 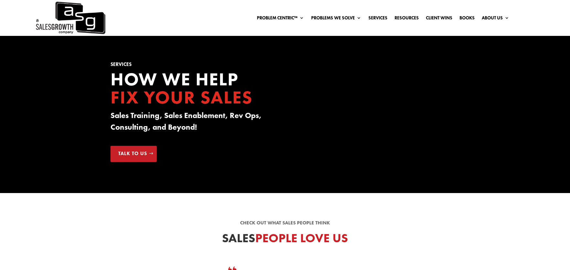 What do you see at coordinates (301, 238) in the screenshot?
I see `span: People Love Us` at bounding box center [301, 238].